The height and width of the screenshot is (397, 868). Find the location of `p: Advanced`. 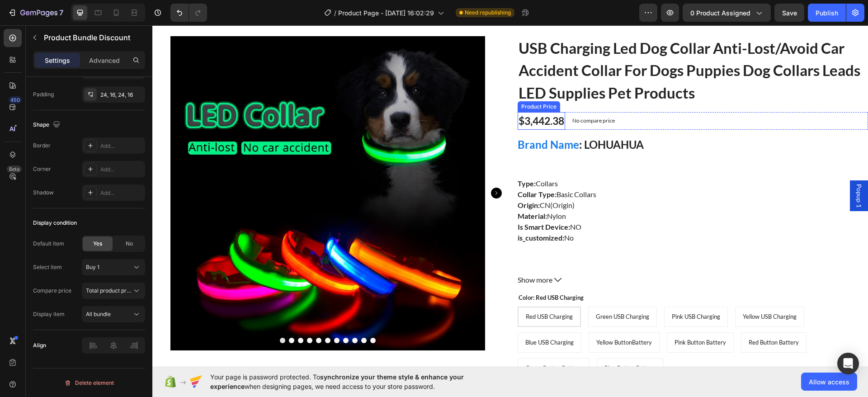

p: Advanced is located at coordinates (104, 60).